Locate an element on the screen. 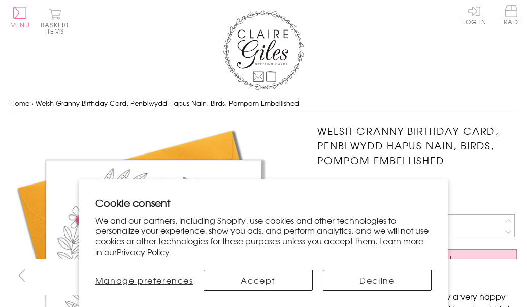 Image resolution: width=527 pixels, height=307 pixels. nav: breadcrumbs is located at coordinates (264, 103).